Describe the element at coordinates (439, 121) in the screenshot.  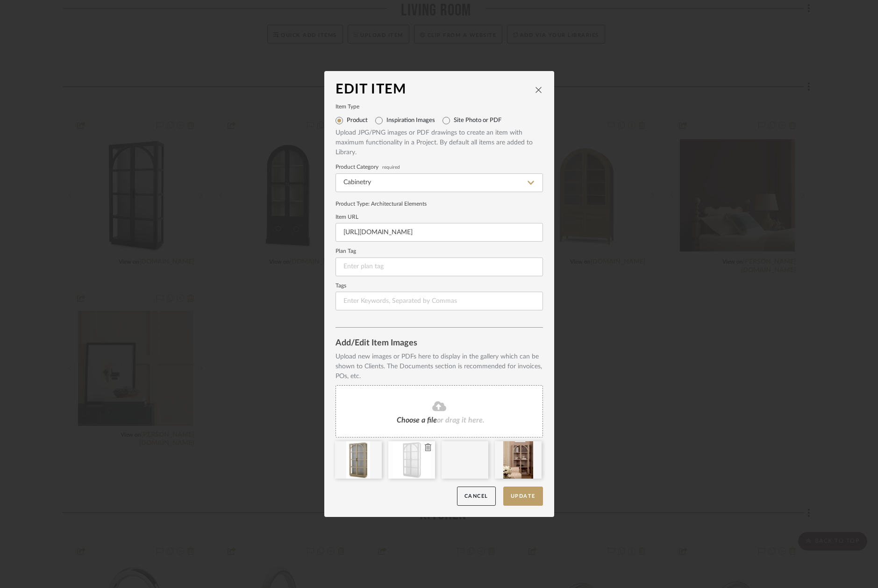
I see `mat-radio-group: Select item type` at that location.